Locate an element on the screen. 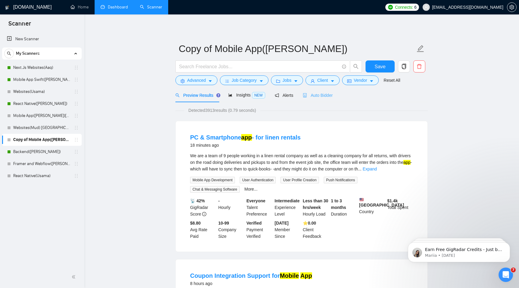 Image resolution: width=519 pixels, height=288 pixels. span: Mobile App Development is located at coordinates (212, 180).